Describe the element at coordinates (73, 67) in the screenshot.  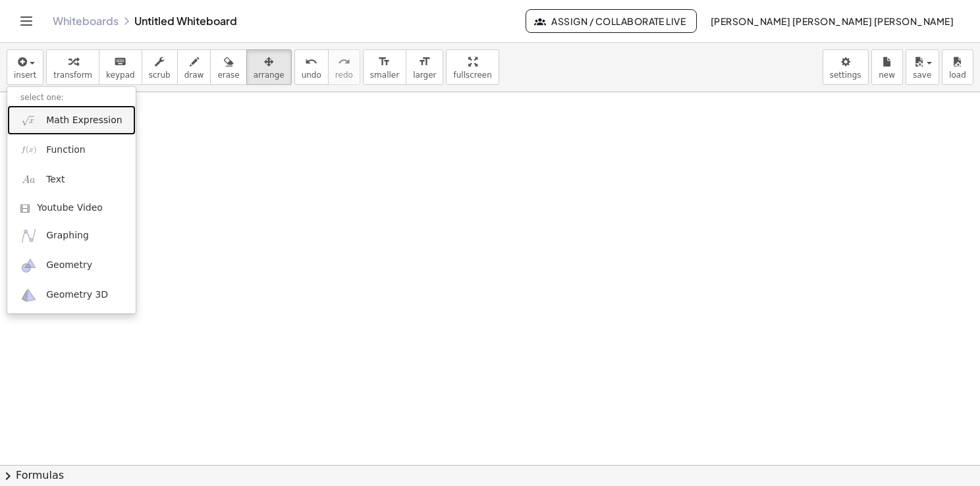
I see `button: transform` at that location.